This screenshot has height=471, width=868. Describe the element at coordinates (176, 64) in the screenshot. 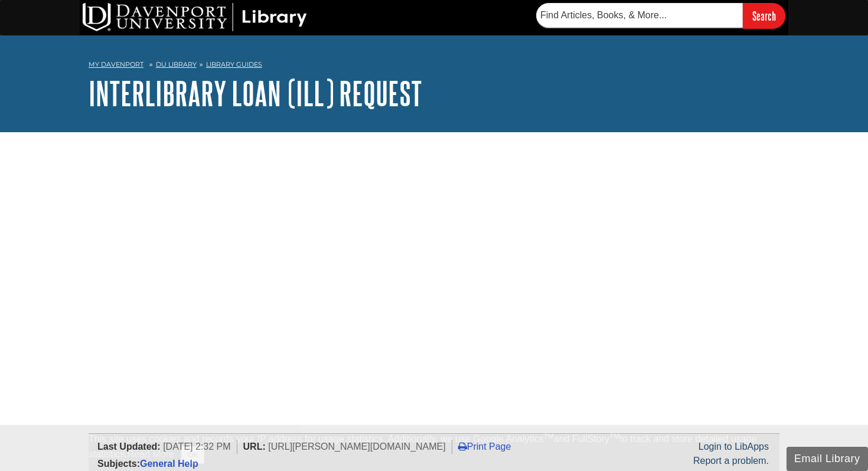

I see `a: DU Library` at that location.